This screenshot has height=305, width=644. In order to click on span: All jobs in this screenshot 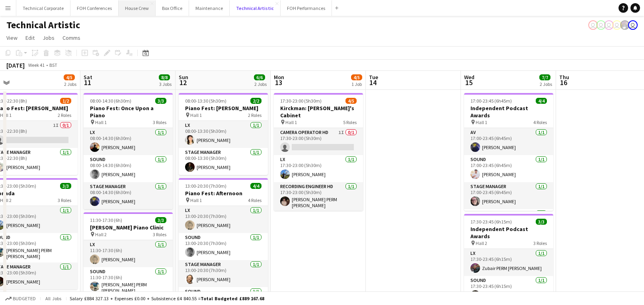, I will do `click(53, 298)`.